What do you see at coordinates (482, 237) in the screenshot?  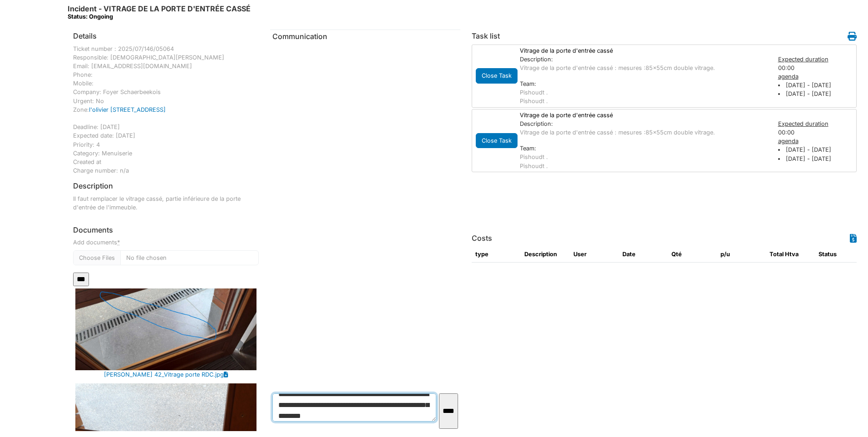 I see `h6: Costs` at bounding box center [482, 237].